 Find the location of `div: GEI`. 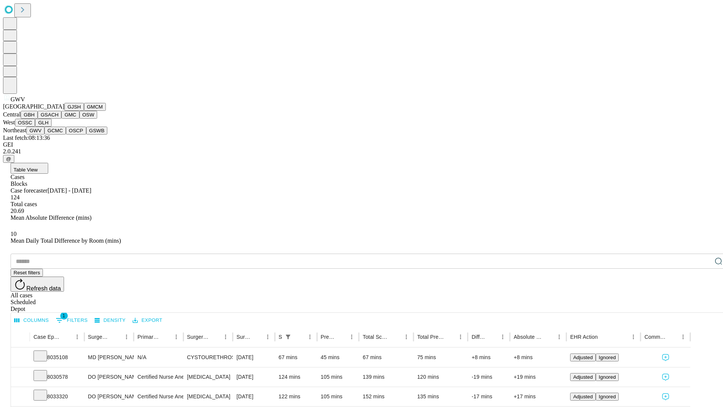

div: GEI is located at coordinates (361, 145).